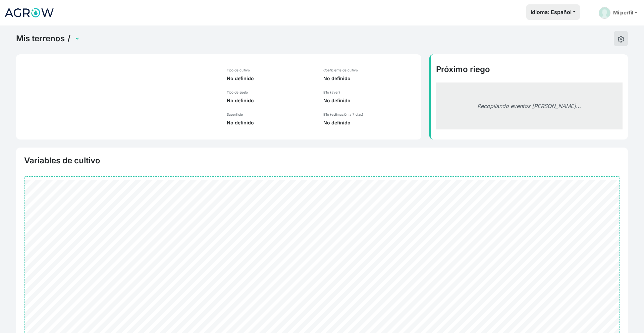 Image resolution: width=644 pixels, height=333 pixels. What do you see at coordinates (62, 161) in the screenshot?
I see `h4: Variables de cultivo` at bounding box center [62, 161].